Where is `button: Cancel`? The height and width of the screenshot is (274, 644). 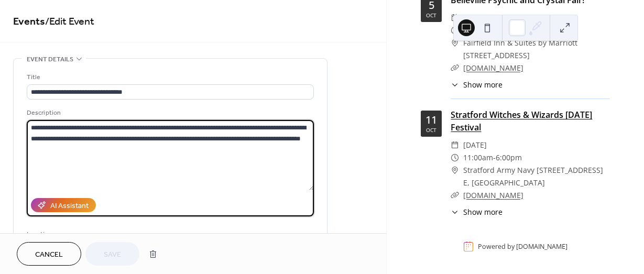
button: Cancel is located at coordinates (49, 253).